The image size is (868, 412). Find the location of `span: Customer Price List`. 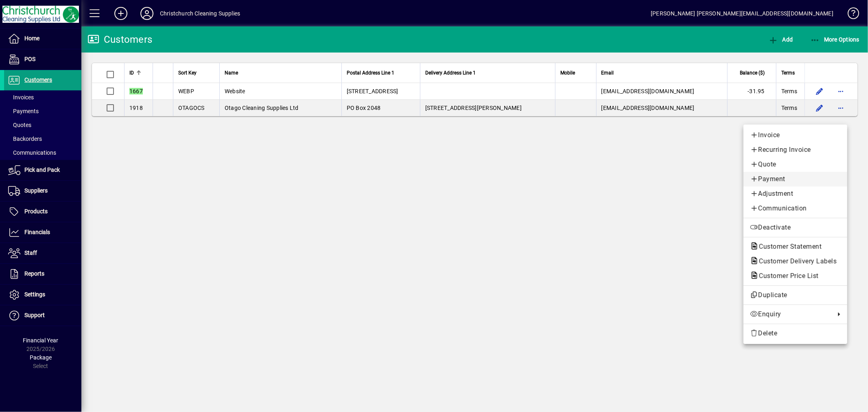

span: Customer Price List is located at coordinates (786, 276).